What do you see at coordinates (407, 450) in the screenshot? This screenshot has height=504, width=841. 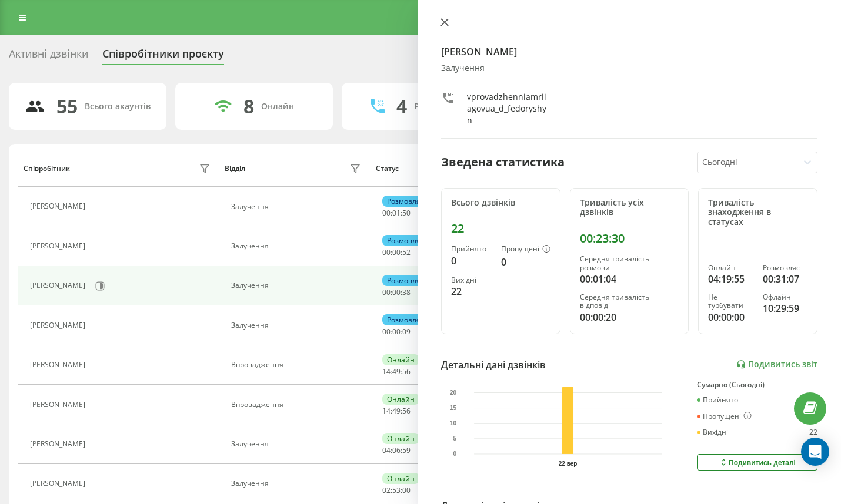 I see `span: 59` at bounding box center [407, 450].